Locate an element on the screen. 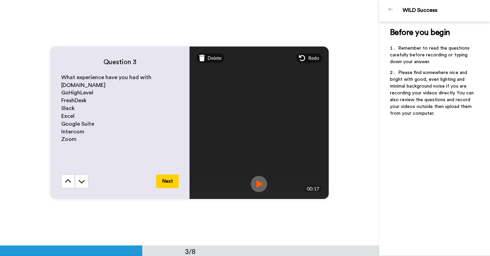  span: What experience have you had with is located at coordinates (106, 78).